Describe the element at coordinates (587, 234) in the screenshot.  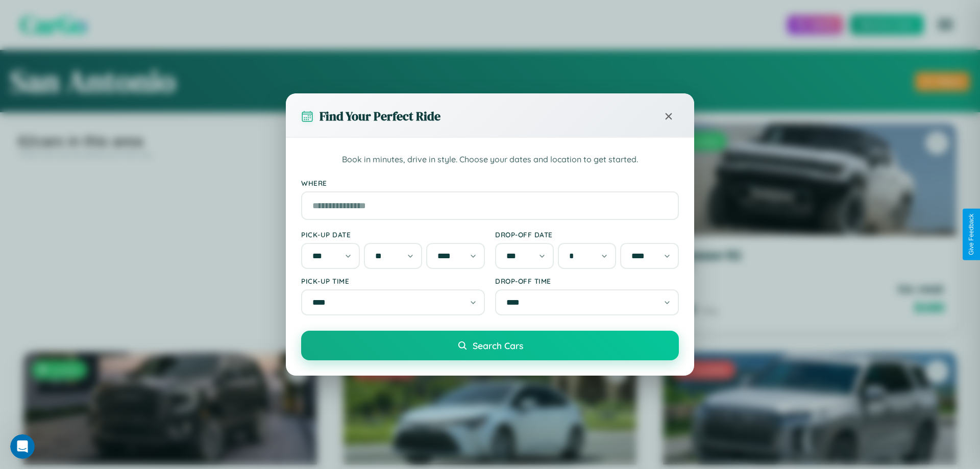
I see `label: Drop-off Date` at that location.